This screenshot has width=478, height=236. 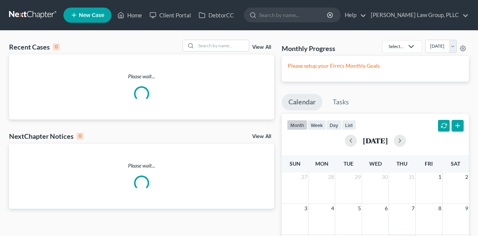 What do you see at coordinates (348, 163) in the screenshot?
I see `span: Tue` at bounding box center [348, 163].